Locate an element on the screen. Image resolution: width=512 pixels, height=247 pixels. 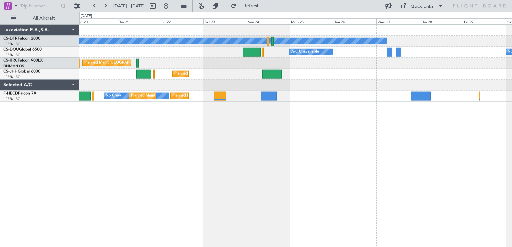
button: Quick Links is located at coordinates (422, 6).